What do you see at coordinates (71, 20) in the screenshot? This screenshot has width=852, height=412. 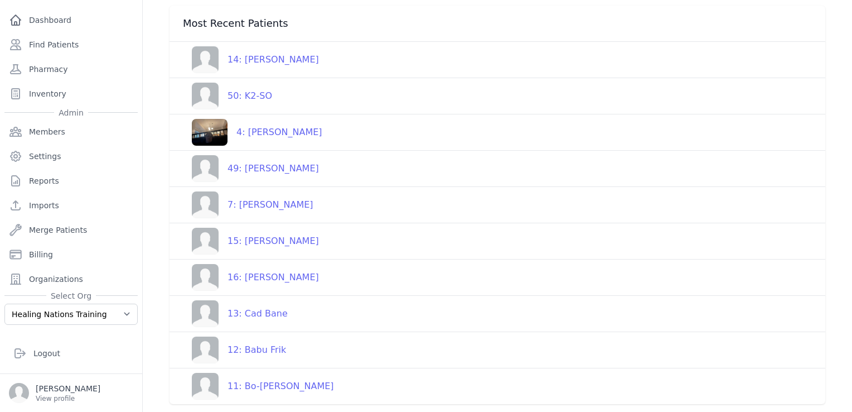 I see `a: Dashboard` at bounding box center [71, 20].